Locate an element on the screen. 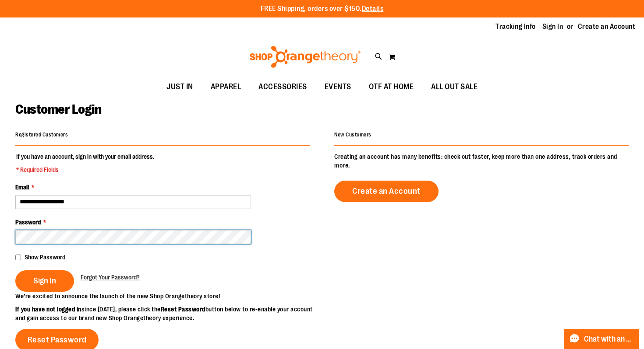 This screenshot has height=349, width=644. span: Forgot Your Password? is located at coordinates (110, 277).